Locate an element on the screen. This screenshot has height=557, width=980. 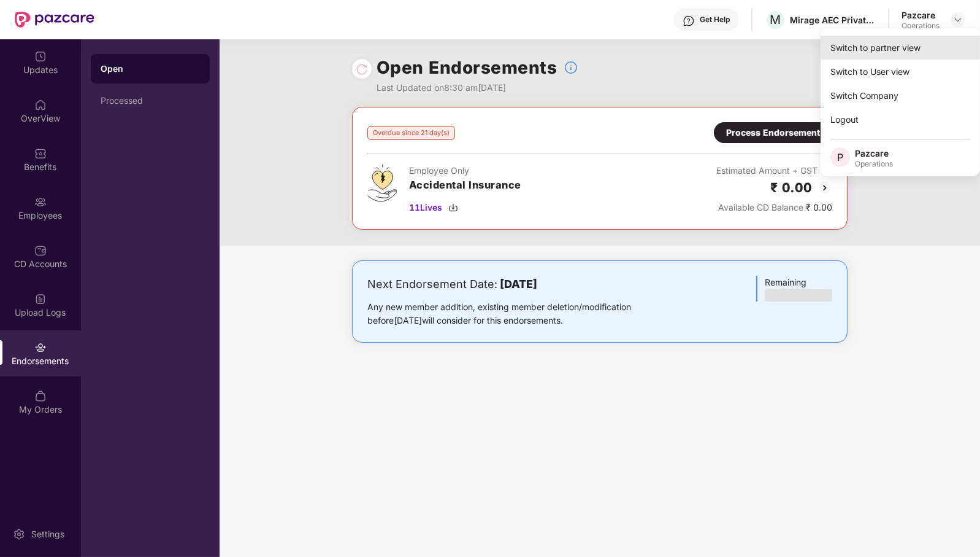
img: svg+xml;base64,PHN2ZyBpZD0iQ0RfQWNjb3VudHMiIGRhdGEtbmFtZT0iQ0QgQWNjb3VudHMiIHhtbG5zPSJodHRwOi8vd3... is located at coordinates (40, 251).